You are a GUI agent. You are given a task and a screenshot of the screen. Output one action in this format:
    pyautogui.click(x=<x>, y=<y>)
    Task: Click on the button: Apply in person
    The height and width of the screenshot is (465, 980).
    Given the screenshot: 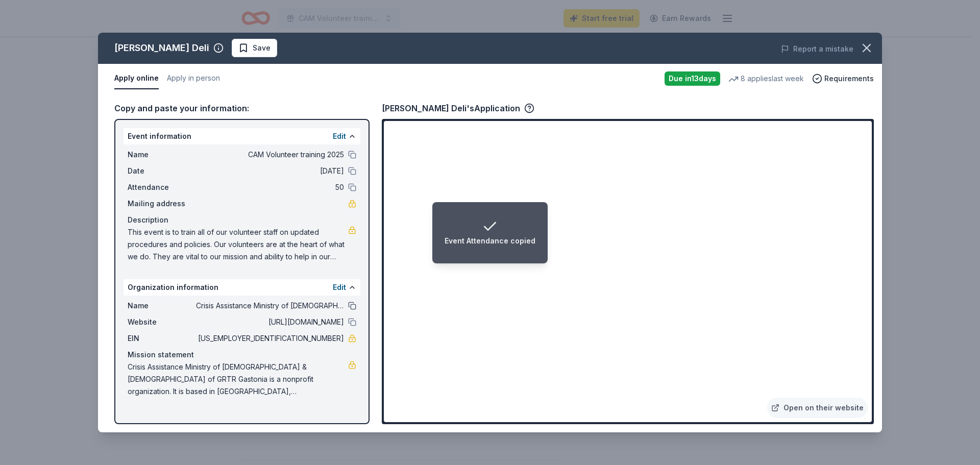 What is the action you would take?
    pyautogui.click(x=193, y=79)
    